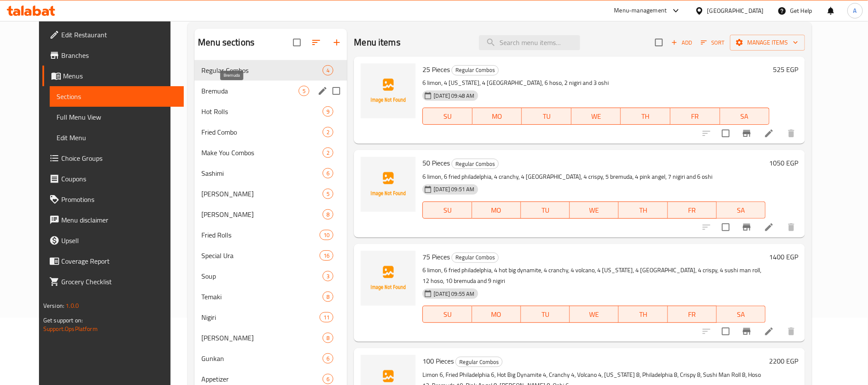 Image resolution: width=868 pixels, height=385 pixels. What do you see at coordinates (271, 111) in the screenshot?
I see `div: Hot Rolls9` at bounding box center [271, 111].